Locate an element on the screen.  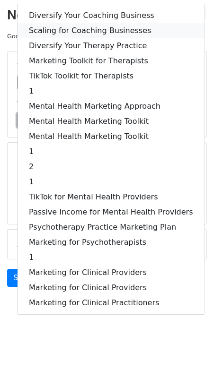
a: Diversify Your Therapy Practice is located at coordinates (111, 46).